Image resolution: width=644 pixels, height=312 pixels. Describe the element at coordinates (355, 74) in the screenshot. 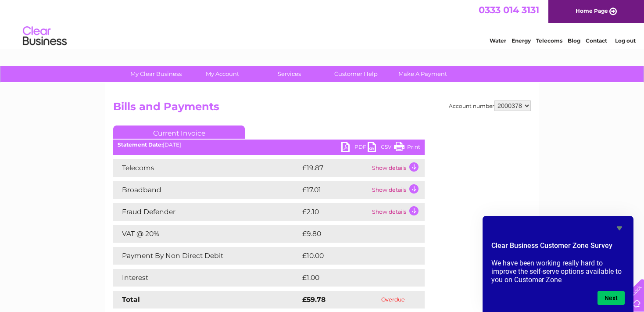

I see `a: Customer Help` at that location.